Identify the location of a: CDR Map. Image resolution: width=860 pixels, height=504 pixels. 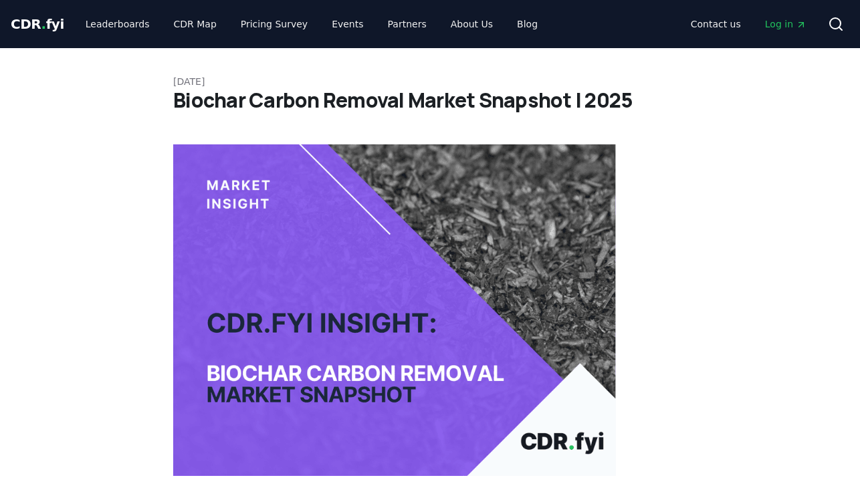
(195, 24).